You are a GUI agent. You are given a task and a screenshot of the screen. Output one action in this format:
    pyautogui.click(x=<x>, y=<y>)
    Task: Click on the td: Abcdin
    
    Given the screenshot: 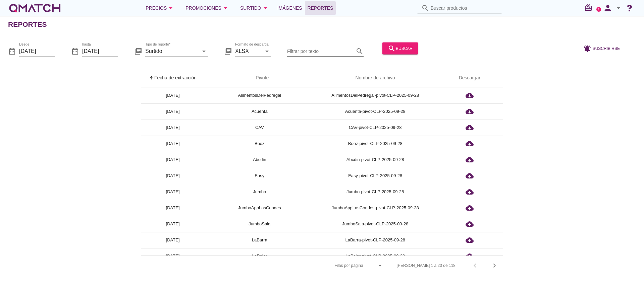 What is the action you would take?
    pyautogui.click(x=259, y=160)
    